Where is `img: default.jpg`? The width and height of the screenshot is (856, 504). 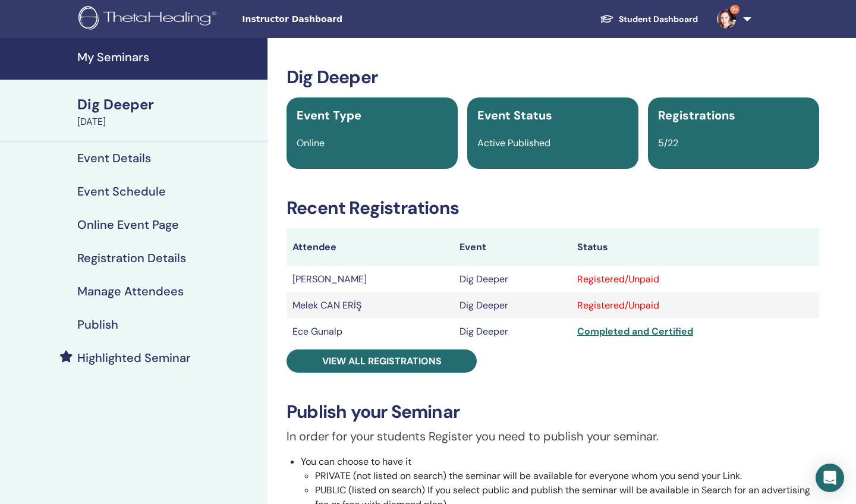
img: default.jpg is located at coordinates (726, 19).